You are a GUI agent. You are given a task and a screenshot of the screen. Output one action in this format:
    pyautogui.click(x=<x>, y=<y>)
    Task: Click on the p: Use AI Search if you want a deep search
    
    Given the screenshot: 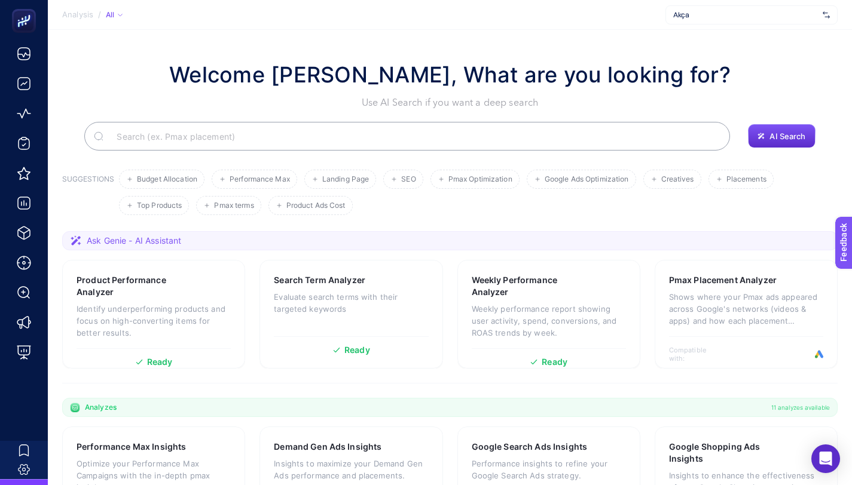 What is the action you would take?
    pyautogui.click(x=450, y=103)
    